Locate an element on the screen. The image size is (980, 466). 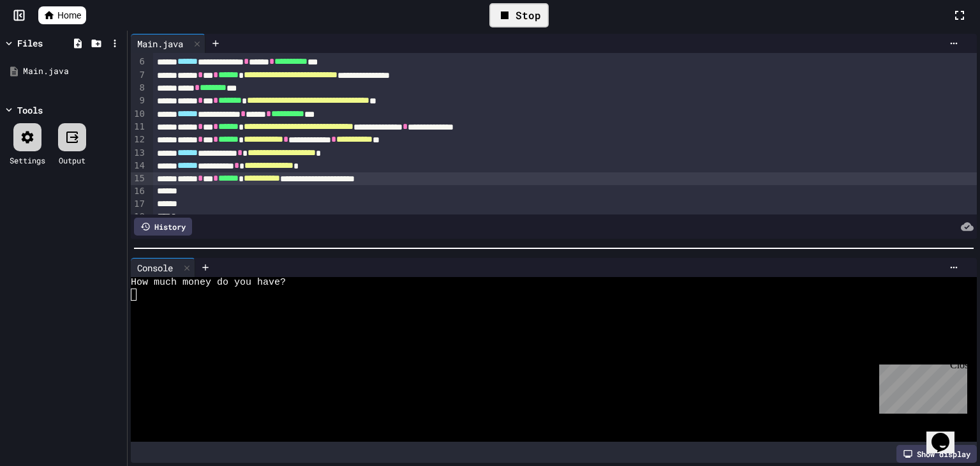
span: Home is located at coordinates (69, 15).